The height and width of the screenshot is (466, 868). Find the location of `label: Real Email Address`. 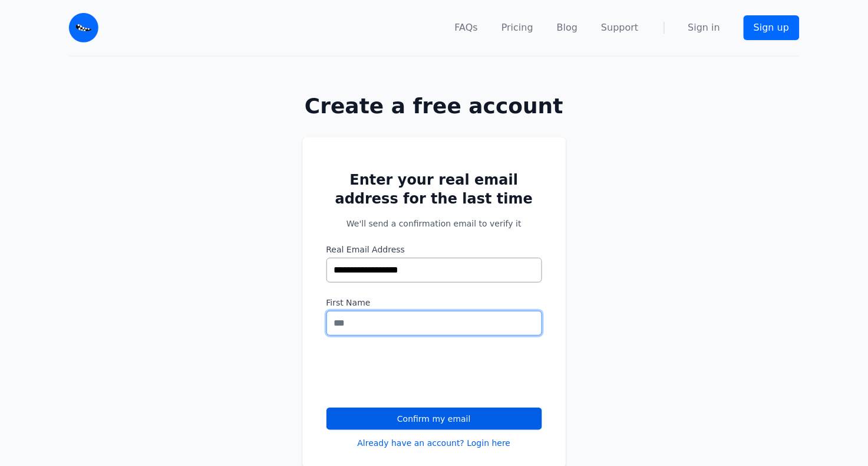

label: Real Email Address is located at coordinates (434, 249).